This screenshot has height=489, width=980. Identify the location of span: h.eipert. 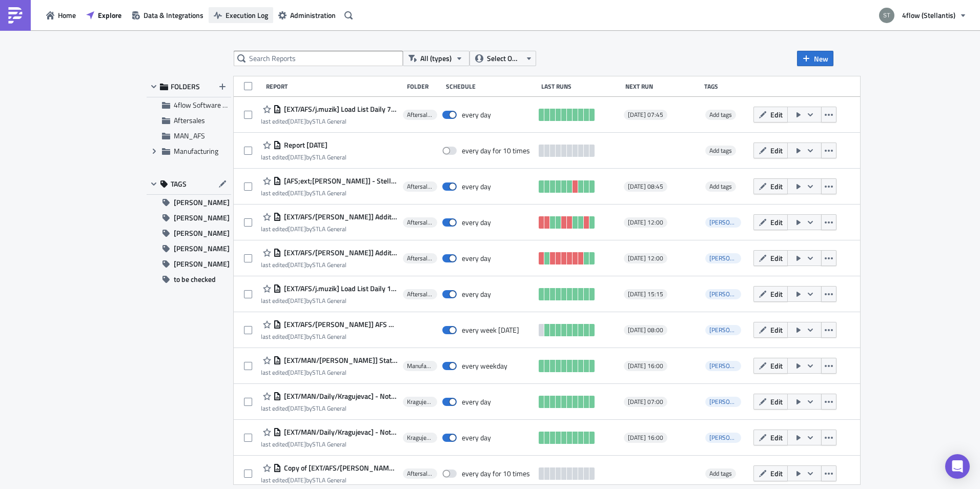
(723, 366).